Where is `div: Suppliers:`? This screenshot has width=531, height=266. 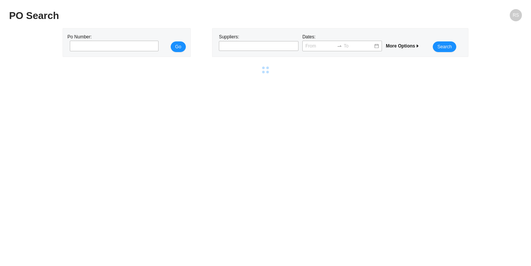
div: Suppliers: is located at coordinates (259, 42).